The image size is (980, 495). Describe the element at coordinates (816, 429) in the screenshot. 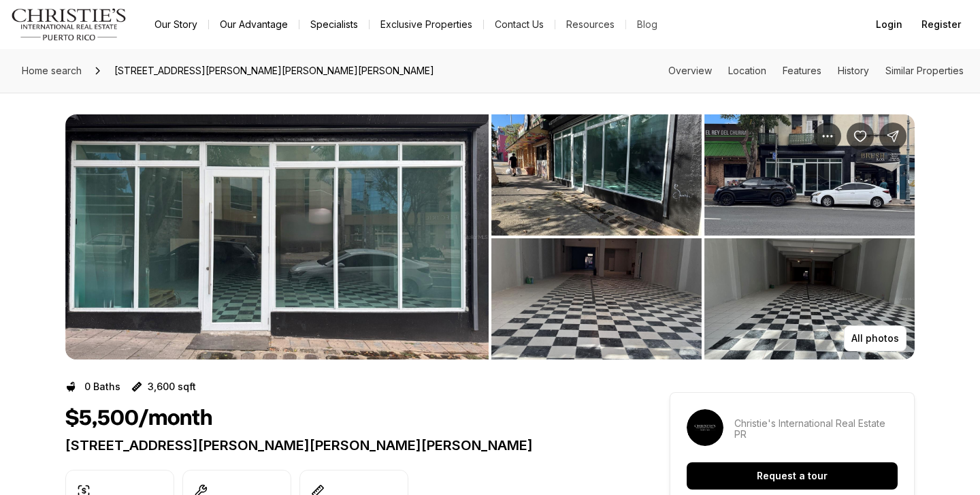

I see `p: Christie's International Real Estate PR` at that location.